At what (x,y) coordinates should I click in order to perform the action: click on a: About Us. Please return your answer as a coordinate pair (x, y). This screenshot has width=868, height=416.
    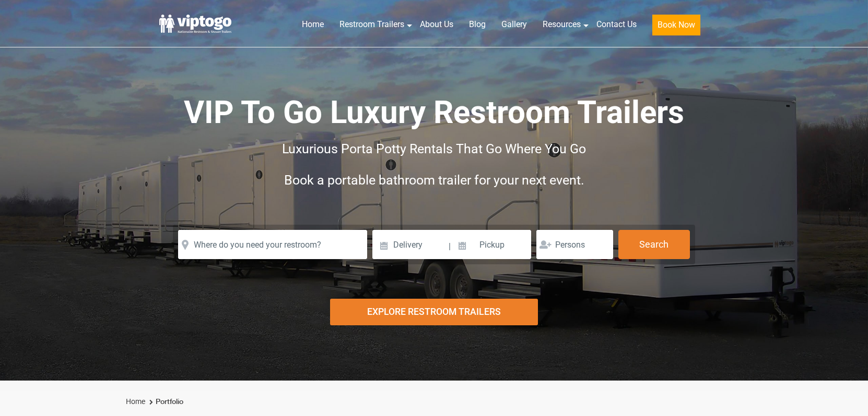
    Looking at the image, I should click on (437, 25).